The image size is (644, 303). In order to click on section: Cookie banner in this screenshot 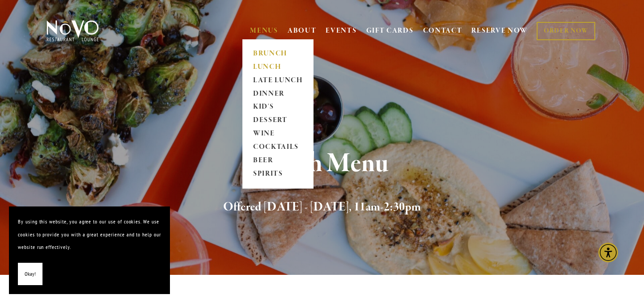, I will do `click(90, 250)`.